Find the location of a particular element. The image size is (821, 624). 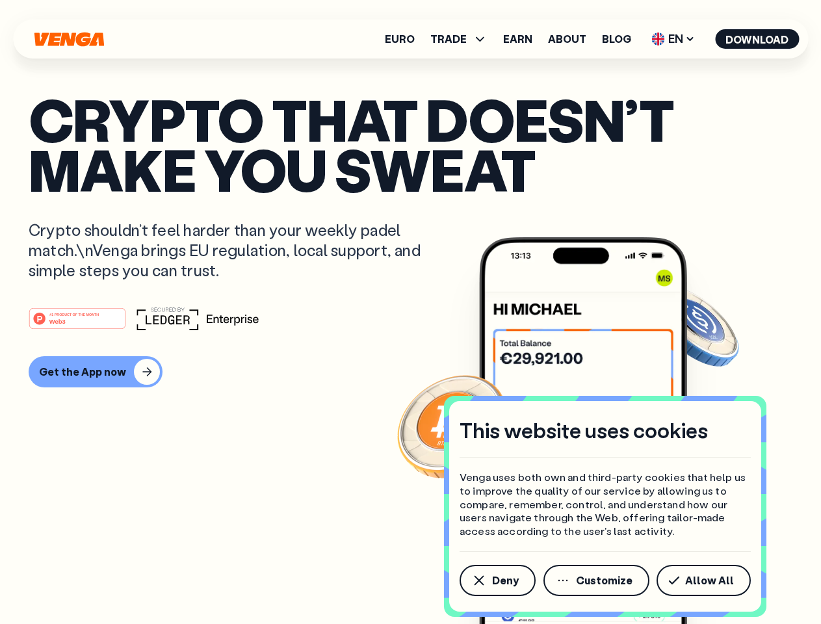

span: Allow All is located at coordinates (709, 580).